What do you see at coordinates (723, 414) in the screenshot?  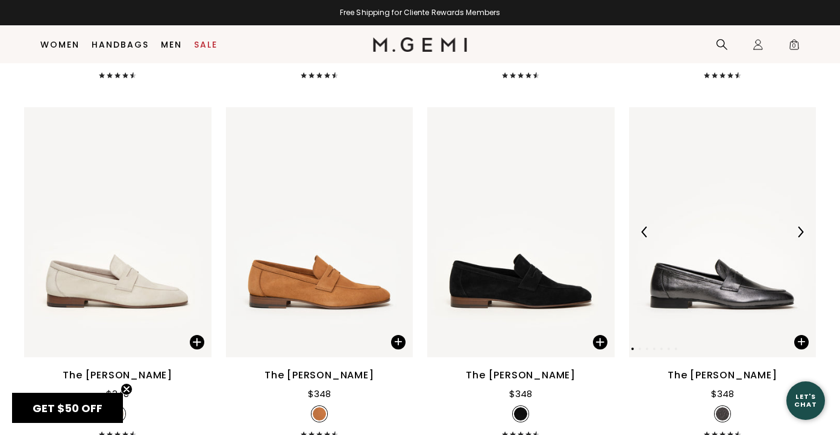 I see `img: 7245283196987_SWATCH_50x.jpg` at bounding box center [723, 414].